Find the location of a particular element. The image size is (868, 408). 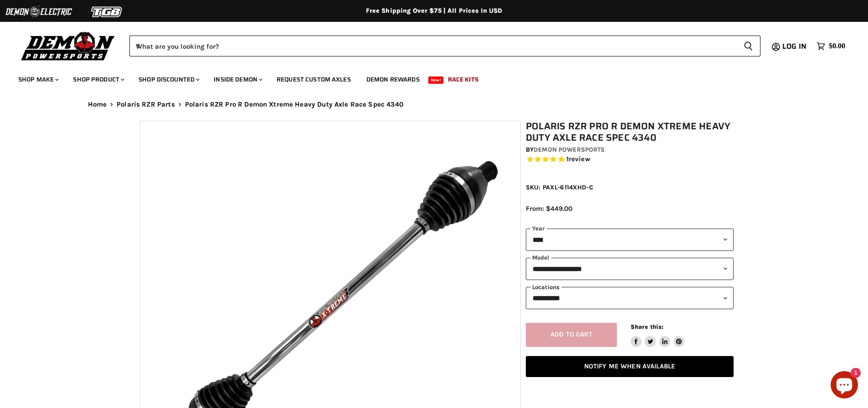

form: Product is located at coordinates (445, 46).